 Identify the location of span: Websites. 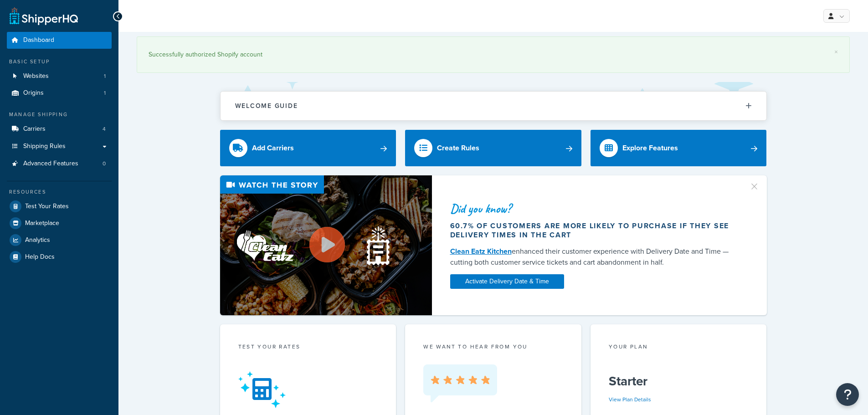
(36, 76).